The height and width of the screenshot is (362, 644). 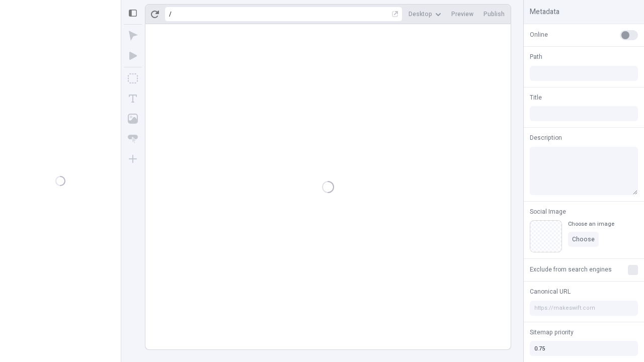 I want to click on button: Publish, so click(x=494, y=14).